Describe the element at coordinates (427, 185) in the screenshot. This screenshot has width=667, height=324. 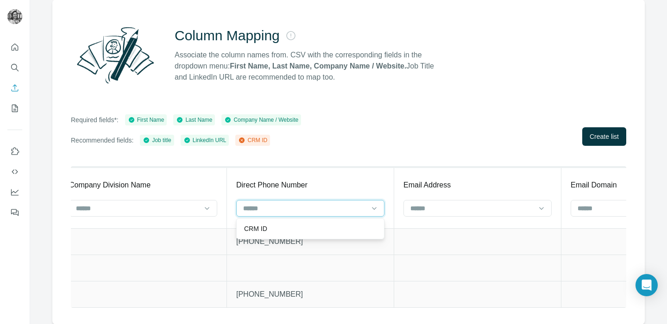
I see `p: Email Address` at that location.